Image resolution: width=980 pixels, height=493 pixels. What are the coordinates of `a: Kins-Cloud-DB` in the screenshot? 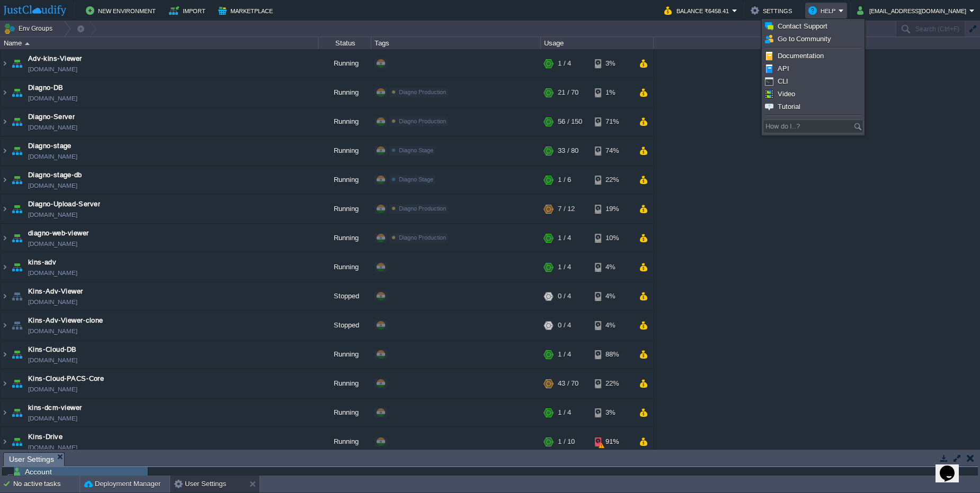 It's located at (52, 350).